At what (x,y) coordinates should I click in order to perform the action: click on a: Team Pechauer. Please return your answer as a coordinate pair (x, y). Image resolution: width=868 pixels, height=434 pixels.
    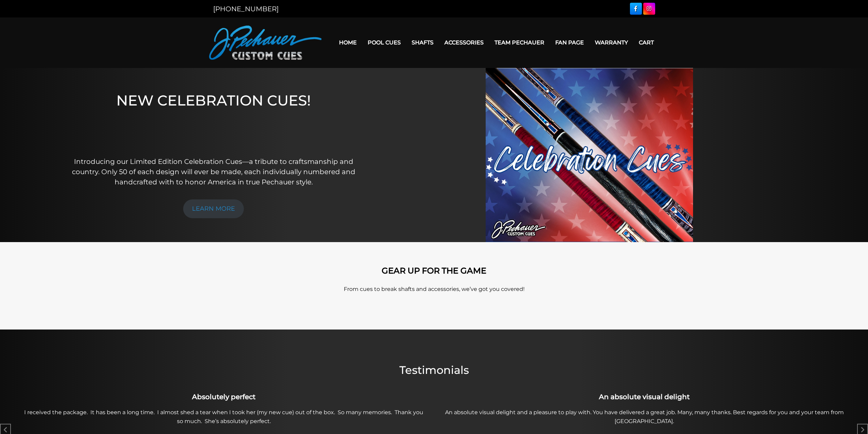
    Looking at the image, I should click on (519, 43).